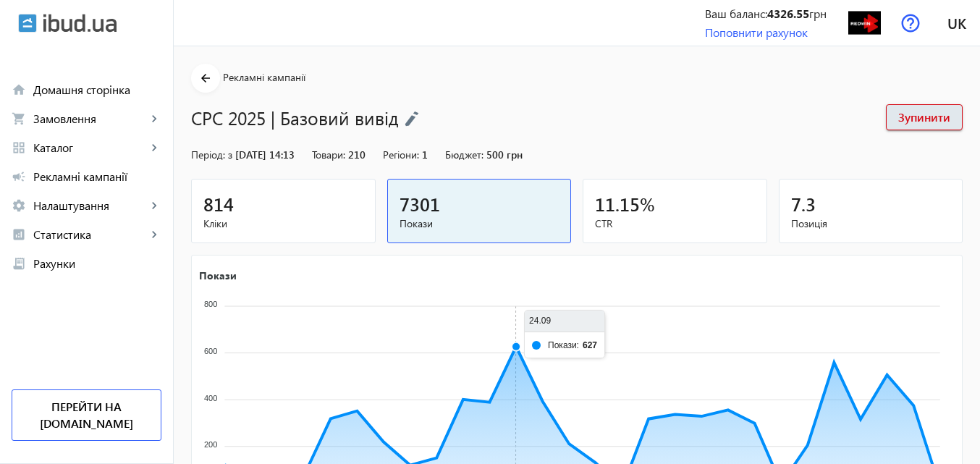  What do you see at coordinates (79, 23) in the screenshot?
I see `img: ibud_text.svg` at bounding box center [79, 23].